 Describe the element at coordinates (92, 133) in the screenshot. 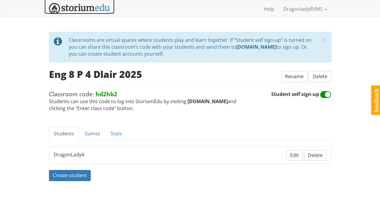

I see `a: Games` at that location.